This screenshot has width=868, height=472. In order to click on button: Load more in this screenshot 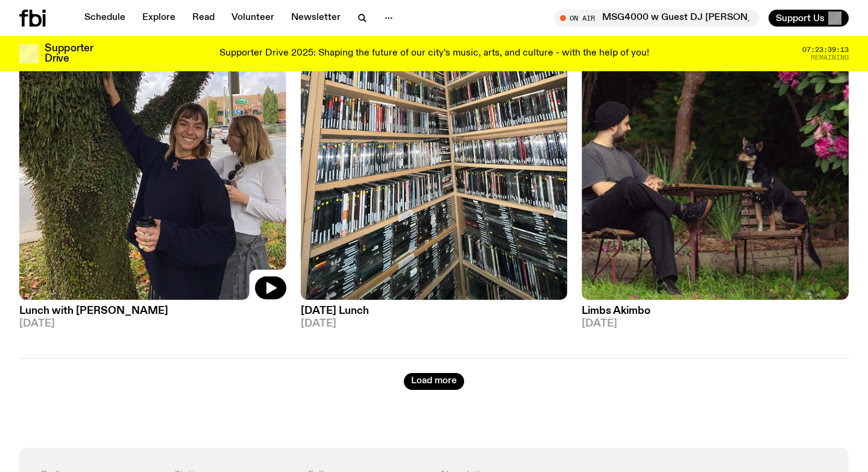, I will do `click(434, 381)`.